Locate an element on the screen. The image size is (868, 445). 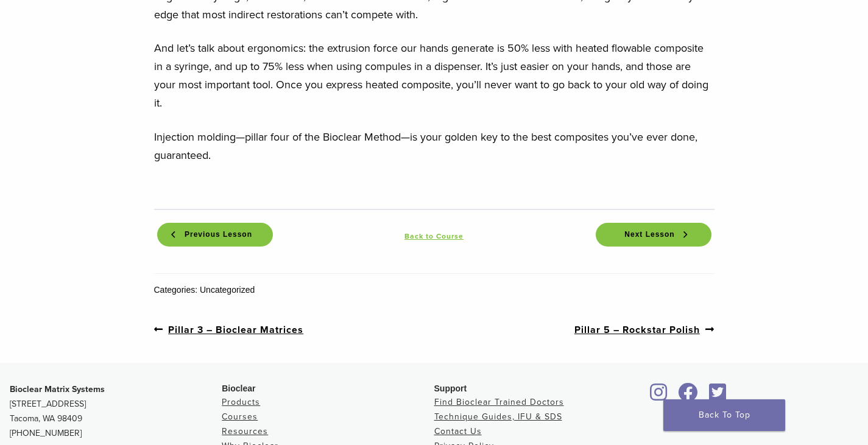
p: Injection molding—pillar four of the Bioclear Method—is your golden key to the best composites yo... is located at coordinates (435, 146).